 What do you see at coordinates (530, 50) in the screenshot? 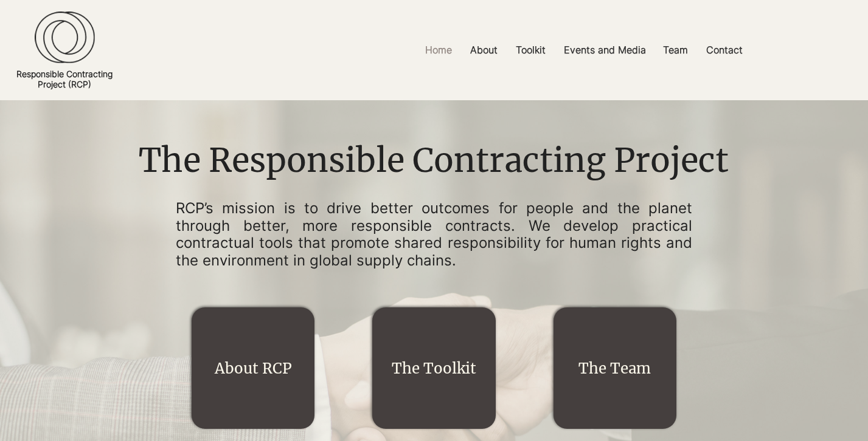
I see `a: Toolkit` at bounding box center [530, 50].